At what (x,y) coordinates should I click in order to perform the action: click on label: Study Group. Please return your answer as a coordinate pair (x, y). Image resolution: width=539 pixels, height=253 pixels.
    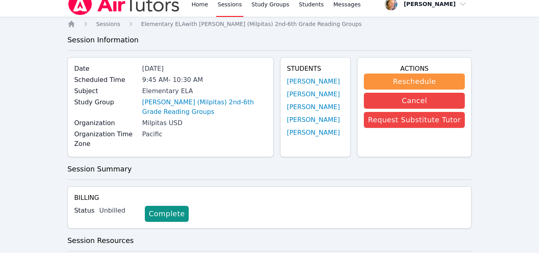
    Looking at the image, I should click on (106, 102).